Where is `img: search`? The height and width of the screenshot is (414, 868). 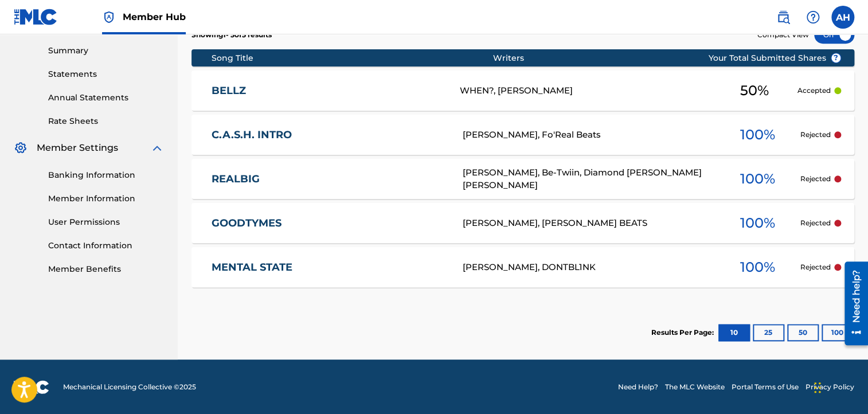
img: search is located at coordinates (784, 17).